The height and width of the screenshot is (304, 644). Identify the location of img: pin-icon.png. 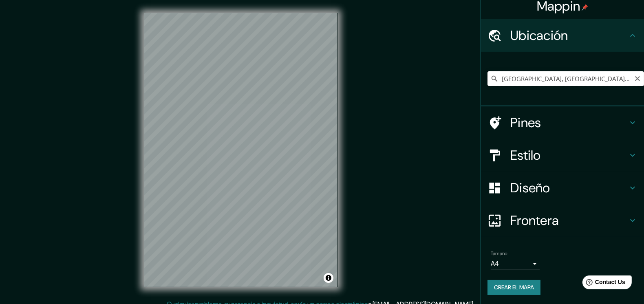
(585, 8).